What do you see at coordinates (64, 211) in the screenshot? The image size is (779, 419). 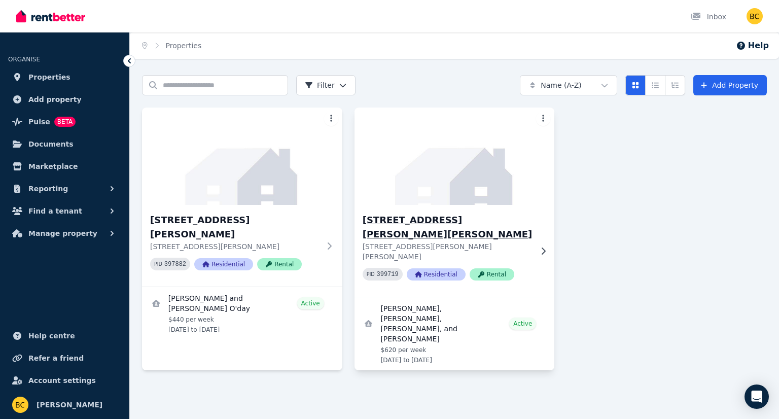 I see `button: Find a tenant` at bounding box center [64, 211].